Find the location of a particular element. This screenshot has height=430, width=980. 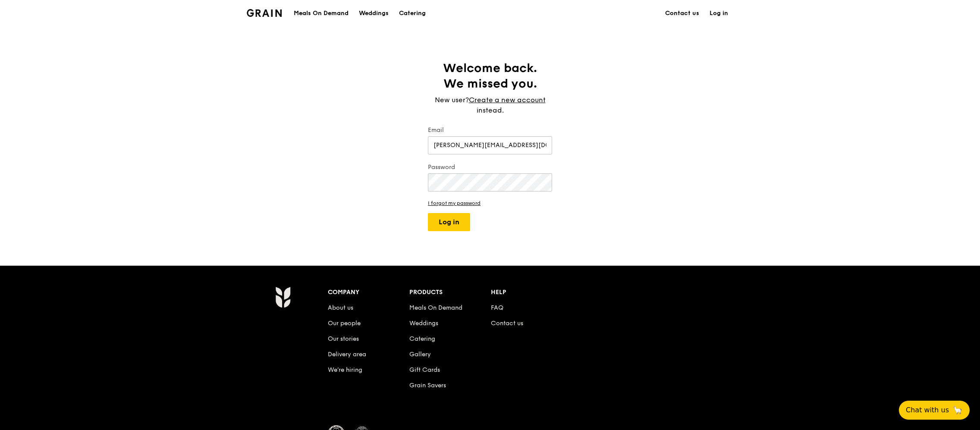

div: Catering is located at coordinates (413, 13).